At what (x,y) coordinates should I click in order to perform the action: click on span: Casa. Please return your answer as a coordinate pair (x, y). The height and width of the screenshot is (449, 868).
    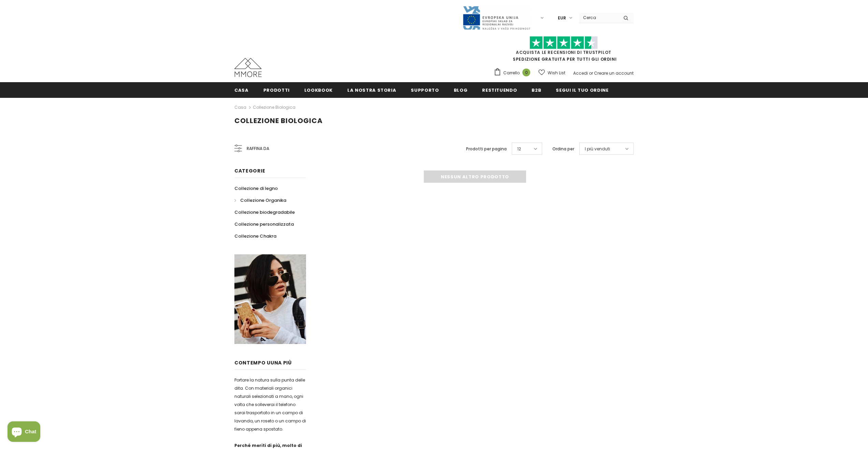
    Looking at the image, I should click on (242, 90).